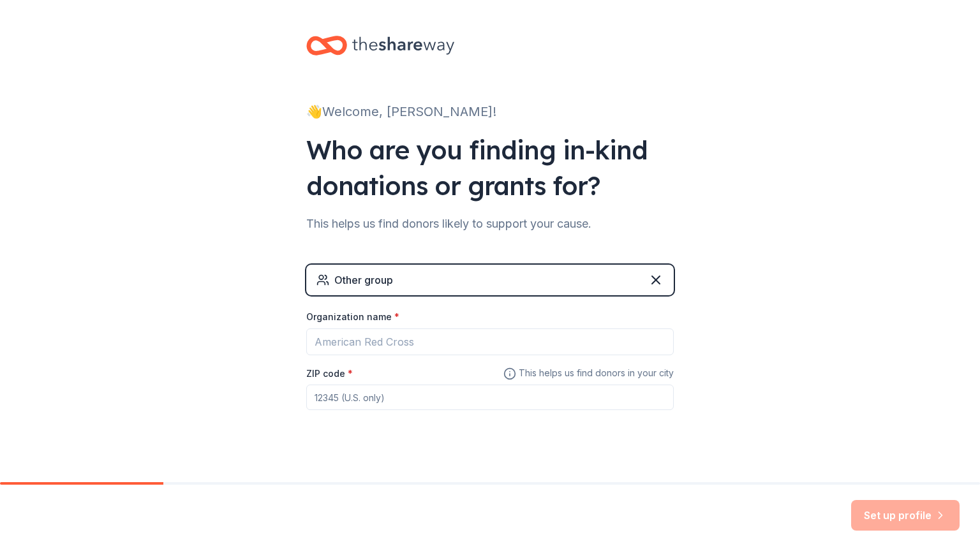 The image size is (980, 551). What do you see at coordinates (490, 224) in the screenshot?
I see `div: This helps us find donors likely to support your cause.` at bounding box center [490, 224].